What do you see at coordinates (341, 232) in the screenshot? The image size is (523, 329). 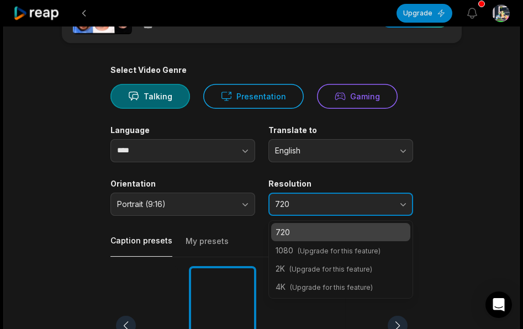 I see `p: 720` at bounding box center [341, 232].